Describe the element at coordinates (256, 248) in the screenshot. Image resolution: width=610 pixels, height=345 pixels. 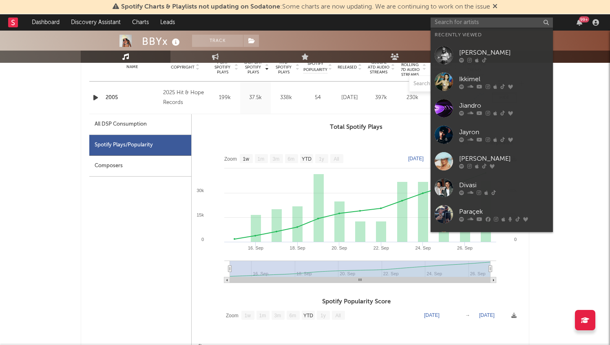
I see `text: 16. Sep` at that location.